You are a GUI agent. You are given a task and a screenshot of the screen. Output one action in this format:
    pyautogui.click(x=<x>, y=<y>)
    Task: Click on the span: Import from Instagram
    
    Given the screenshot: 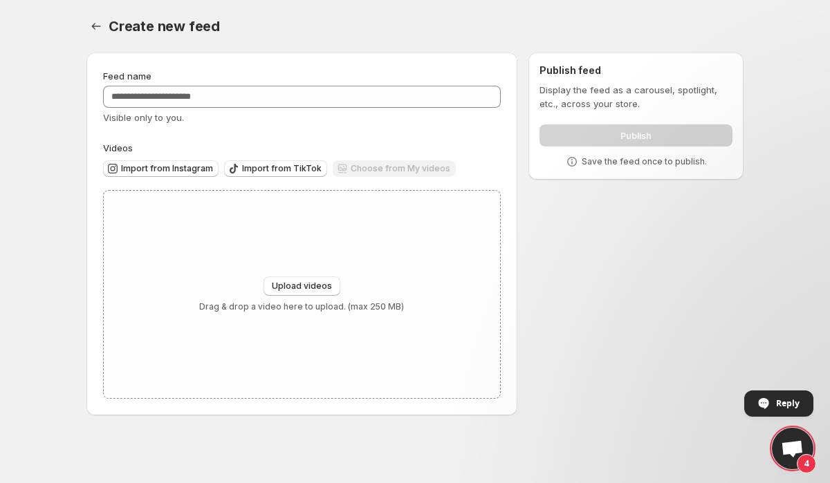 What is the action you would take?
    pyautogui.click(x=167, y=169)
    